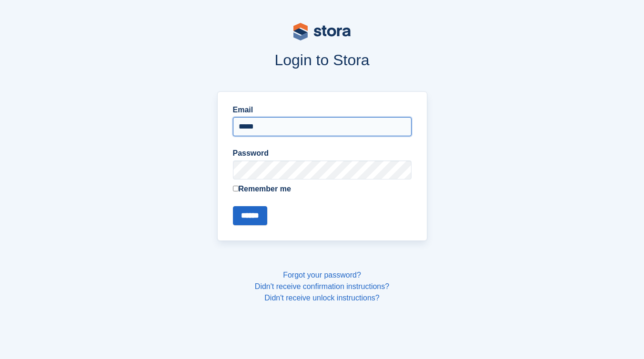 Image resolution: width=644 pixels, height=359 pixels. What do you see at coordinates (322, 286) in the screenshot?
I see `a: Didn't receive confirmation instructions?` at bounding box center [322, 286].